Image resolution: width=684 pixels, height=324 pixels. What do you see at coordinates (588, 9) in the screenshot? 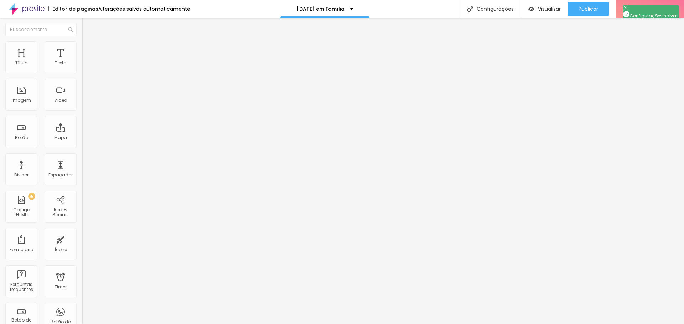
I see `span: Publicar` at bounding box center [588, 9].